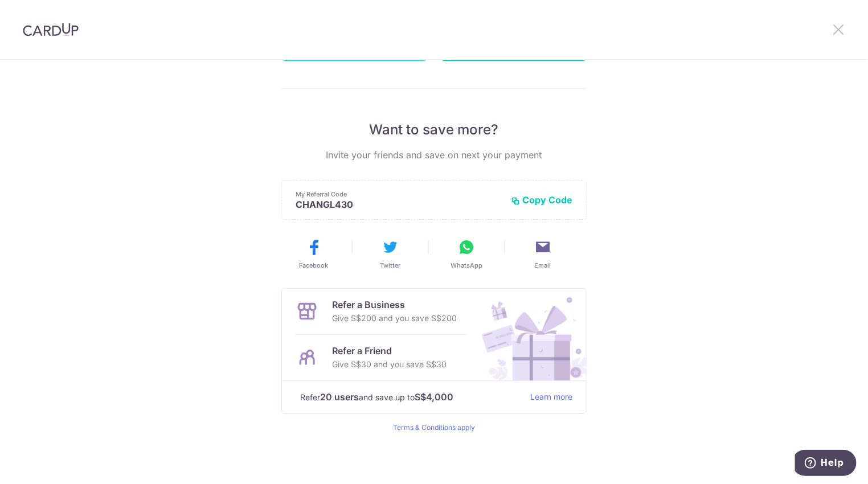 This screenshot has height=484, width=868. Describe the element at coordinates (529, 334) in the screenshot. I see `img: Refer` at that location.